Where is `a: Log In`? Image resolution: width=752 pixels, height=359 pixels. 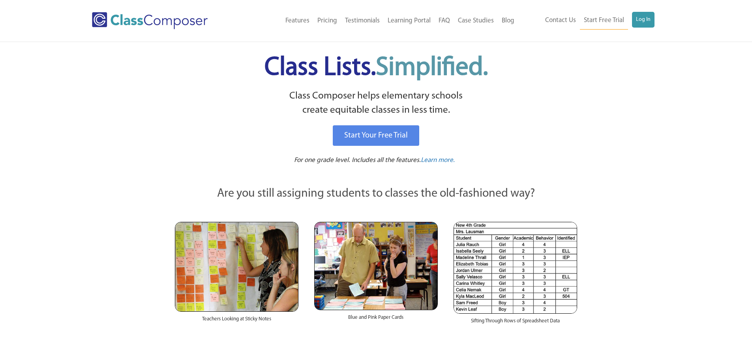 a: Log In is located at coordinates (643, 20).